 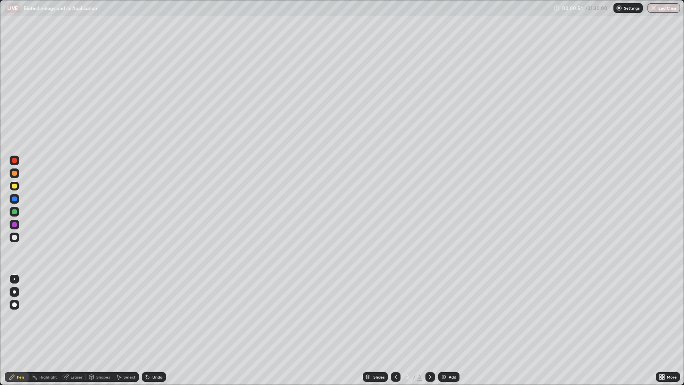 What do you see at coordinates (103, 377) in the screenshot?
I see `div: Shapes` at bounding box center [103, 377].